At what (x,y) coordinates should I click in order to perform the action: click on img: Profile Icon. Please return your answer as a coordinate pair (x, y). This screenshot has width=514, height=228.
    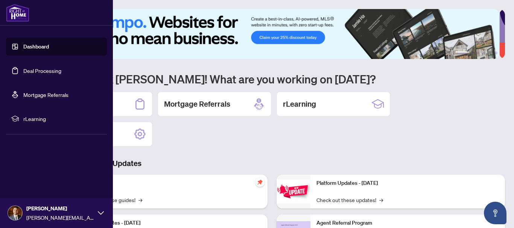
    Looking at the image, I should click on (15, 213).